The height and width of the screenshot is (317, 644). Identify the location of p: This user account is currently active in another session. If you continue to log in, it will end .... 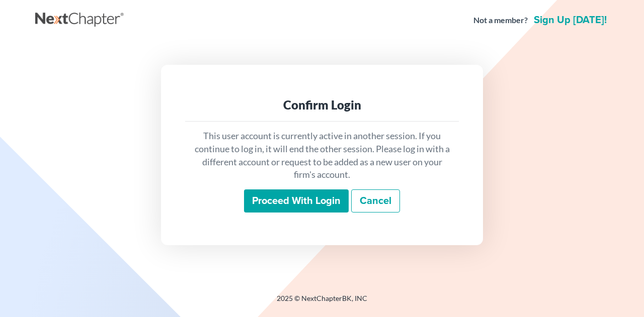
(322, 156).